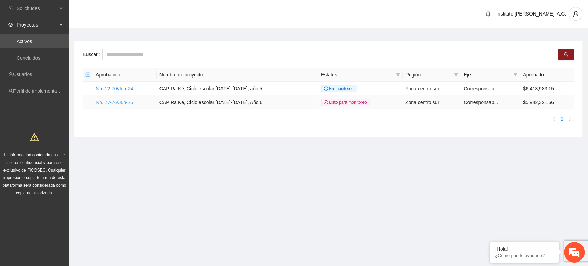 This screenshot has height=266, width=588. I want to click on span: Proyectos, so click(37, 25).